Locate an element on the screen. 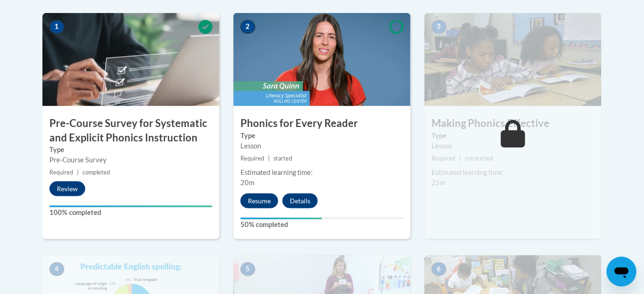 The image size is (644, 294). button: Review is located at coordinates (67, 189).